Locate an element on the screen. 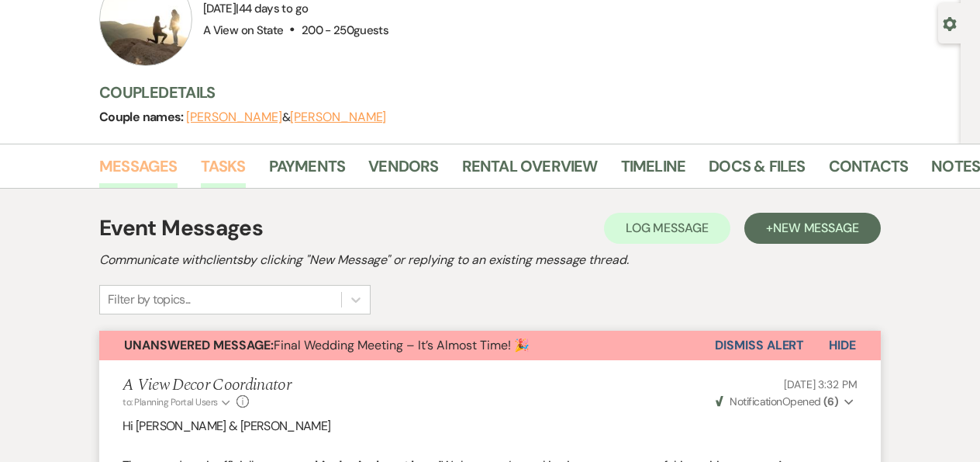 The image size is (980, 462). strong: ( 6 ) is located at coordinates (831, 401).